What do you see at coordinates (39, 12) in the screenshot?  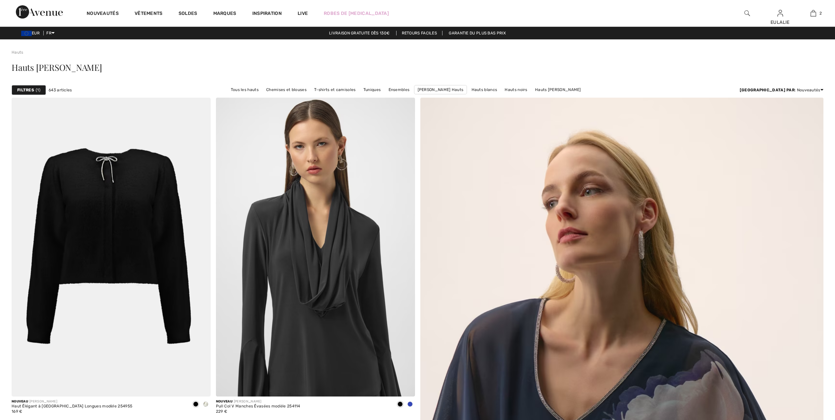 I see `img: 1ère Avenue` at bounding box center [39, 12].